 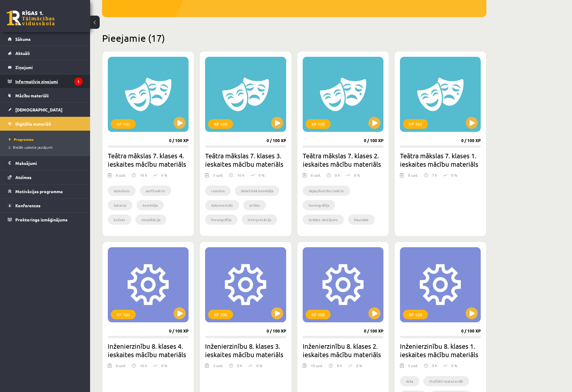 I want to click on li: interpretācija, so click(x=259, y=219).